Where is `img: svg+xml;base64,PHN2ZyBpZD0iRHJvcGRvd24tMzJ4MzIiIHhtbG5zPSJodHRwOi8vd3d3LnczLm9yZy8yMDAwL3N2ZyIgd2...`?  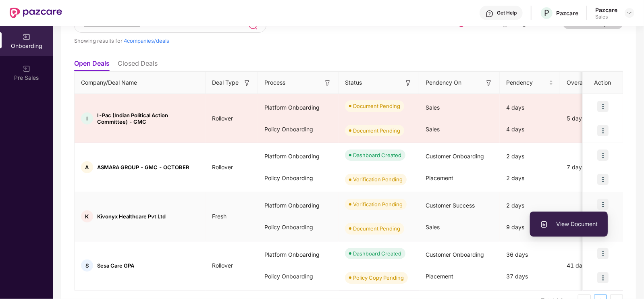 img: svg+xml;base64,PHN2ZyBpZD0iRHJvcGRvd24tMzJ4MzIiIHhtbG5zPSJodHRwOi8vd3d3LnczLm9yZy8yMDAwL3N2ZyIgd2... is located at coordinates (630, 13).